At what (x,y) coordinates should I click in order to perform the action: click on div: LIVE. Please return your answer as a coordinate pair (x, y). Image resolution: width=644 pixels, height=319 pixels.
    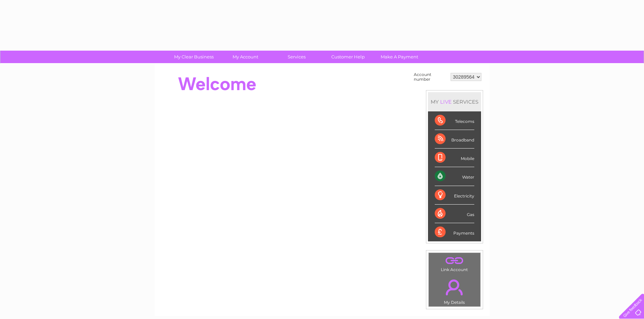
    Looking at the image, I should click on (446, 102).